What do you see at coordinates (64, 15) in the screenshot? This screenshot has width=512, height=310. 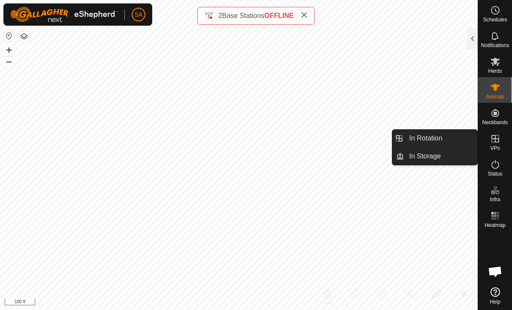 I see `img: Gallagher Logo` at bounding box center [64, 15].